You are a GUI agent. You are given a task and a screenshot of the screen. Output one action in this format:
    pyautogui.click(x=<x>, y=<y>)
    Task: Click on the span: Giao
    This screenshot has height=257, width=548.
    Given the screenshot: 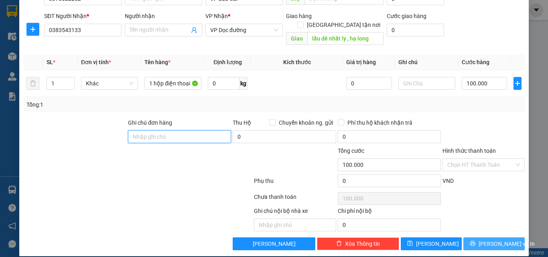 What is the action you would take?
    pyautogui.click(x=296, y=38)
    